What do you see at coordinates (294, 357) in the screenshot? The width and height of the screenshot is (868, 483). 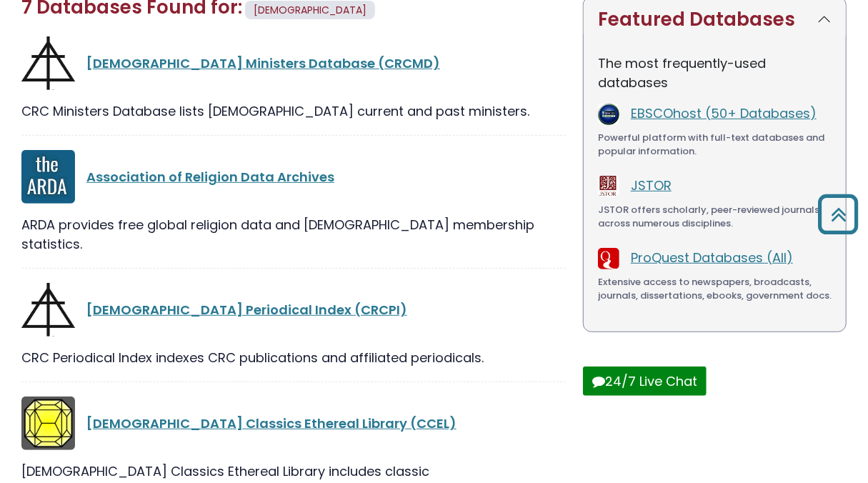 I see `div: CRC Periodical Index indexes CRC publications and affiliated periodicals.` at bounding box center [294, 357].